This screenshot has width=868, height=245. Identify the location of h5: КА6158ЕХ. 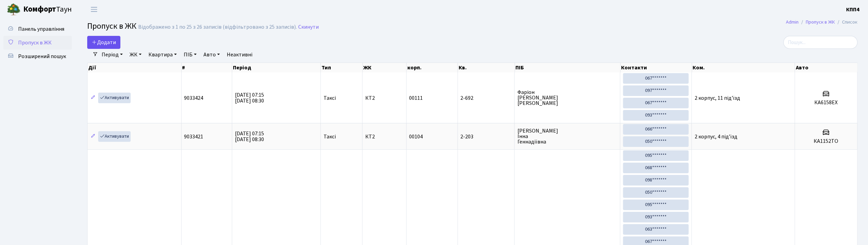
(826, 102).